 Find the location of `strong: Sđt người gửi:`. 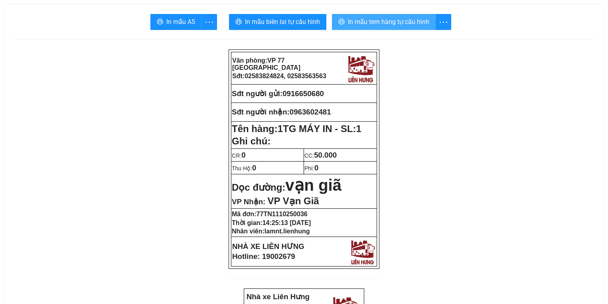

strong: Sđt người gửi: is located at coordinates (257, 93).